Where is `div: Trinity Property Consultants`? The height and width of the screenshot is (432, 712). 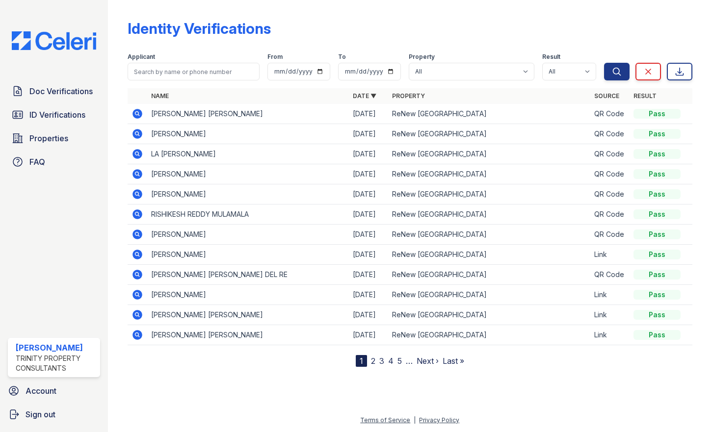
div: Trinity Property Consultants is located at coordinates (56, 363).